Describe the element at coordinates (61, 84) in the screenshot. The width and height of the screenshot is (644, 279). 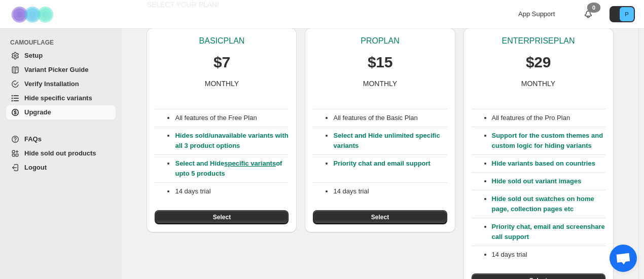
I see `a: Verify Installation` at that location.